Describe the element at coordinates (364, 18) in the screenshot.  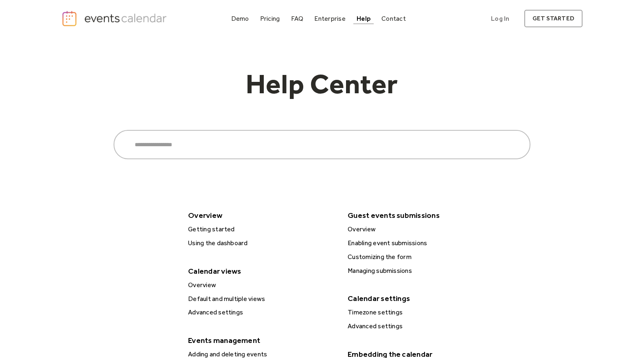
I see `a: Help` at that location.